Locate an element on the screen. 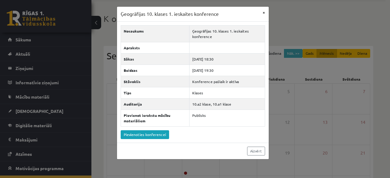 Image resolution: width=390 pixels, height=178 pixels. a: Aizvērt is located at coordinates (256, 151).